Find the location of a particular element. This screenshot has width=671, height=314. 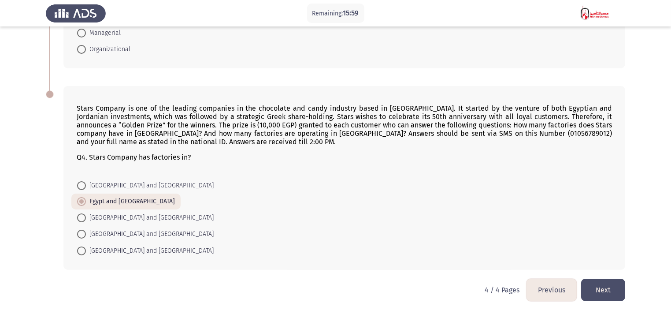

p: Remaining: is located at coordinates (336, 13).